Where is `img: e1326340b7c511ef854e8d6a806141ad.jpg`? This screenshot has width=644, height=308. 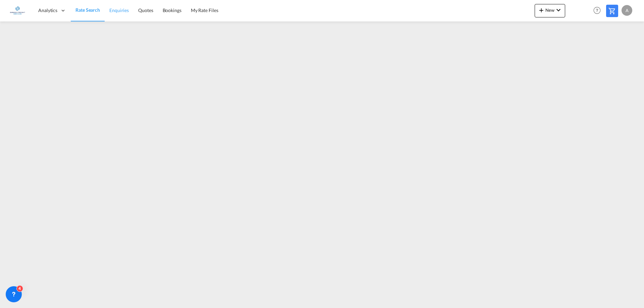
img: e1326340b7c511ef854e8d6a806141ad.jpg is located at coordinates (17, 10).